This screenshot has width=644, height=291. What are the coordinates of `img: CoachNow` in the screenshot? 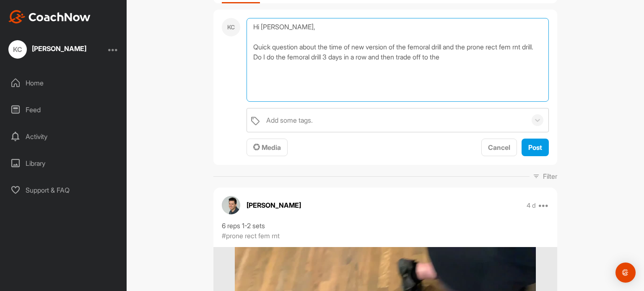 It's located at (50, 17).